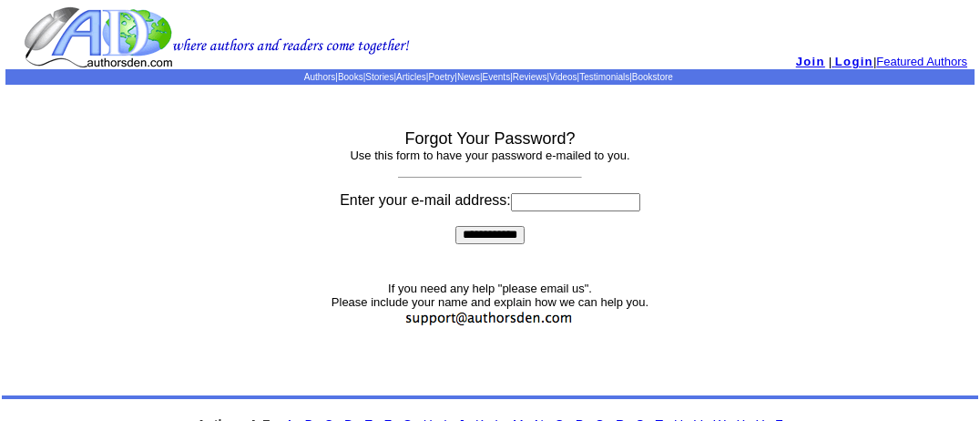 The width and height of the screenshot is (980, 421). What do you see at coordinates (490, 306) in the screenshot?
I see `font: If you need any help "please email us". Please include your name and explain how we can help you.` at bounding box center [490, 306].